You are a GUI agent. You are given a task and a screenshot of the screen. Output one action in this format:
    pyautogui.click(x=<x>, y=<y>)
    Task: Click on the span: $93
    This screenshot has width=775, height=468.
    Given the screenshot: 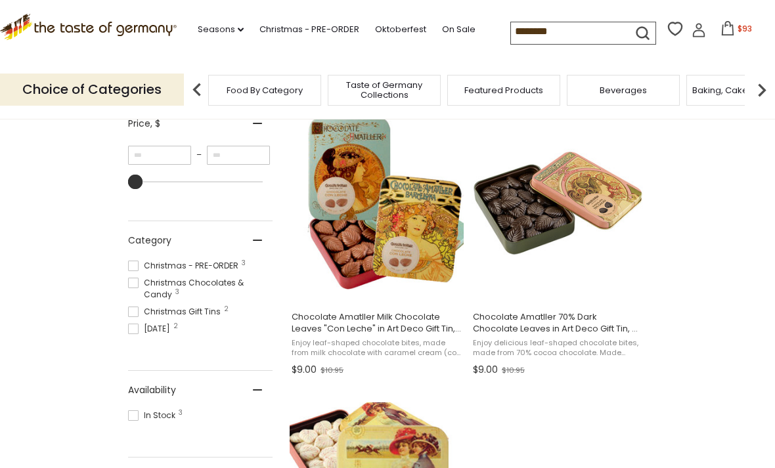 What is the action you would take?
    pyautogui.click(x=745, y=28)
    